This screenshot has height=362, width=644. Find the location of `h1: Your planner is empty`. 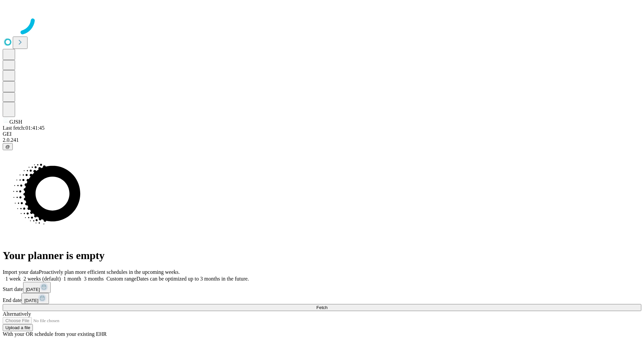

h1: Your planner is empty is located at coordinates (322, 255).